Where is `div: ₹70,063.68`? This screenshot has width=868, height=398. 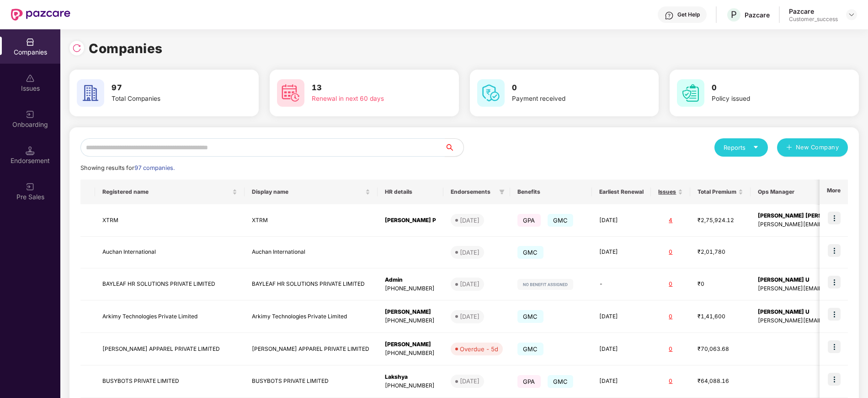
div: ₹70,063.68 is located at coordinates (721, 349).